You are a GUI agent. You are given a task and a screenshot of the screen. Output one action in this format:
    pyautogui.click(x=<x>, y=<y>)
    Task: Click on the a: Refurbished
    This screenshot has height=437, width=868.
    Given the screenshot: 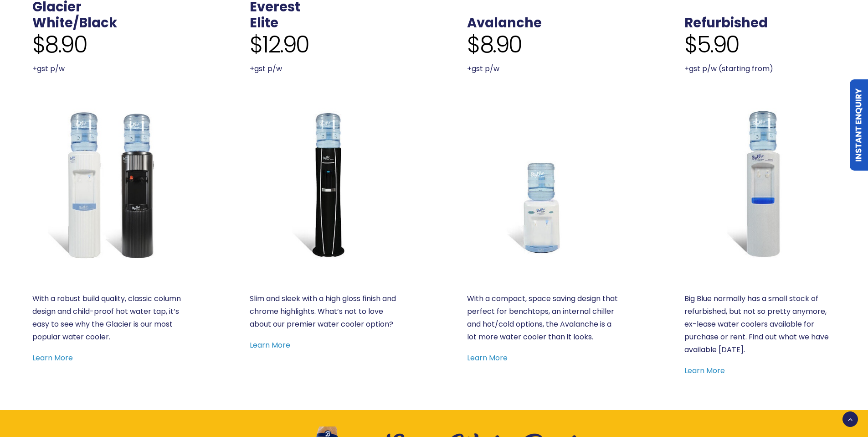 What is the action you would take?
    pyautogui.click(x=726, y=23)
    